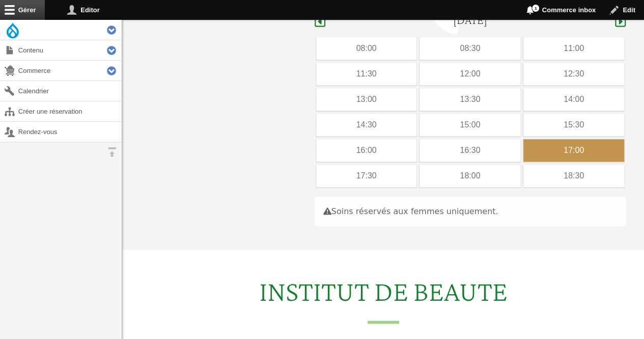 The width and height of the screenshot is (644, 339). Describe the element at coordinates (112, 152) in the screenshot. I see `button: Orientation horizontale` at that location.